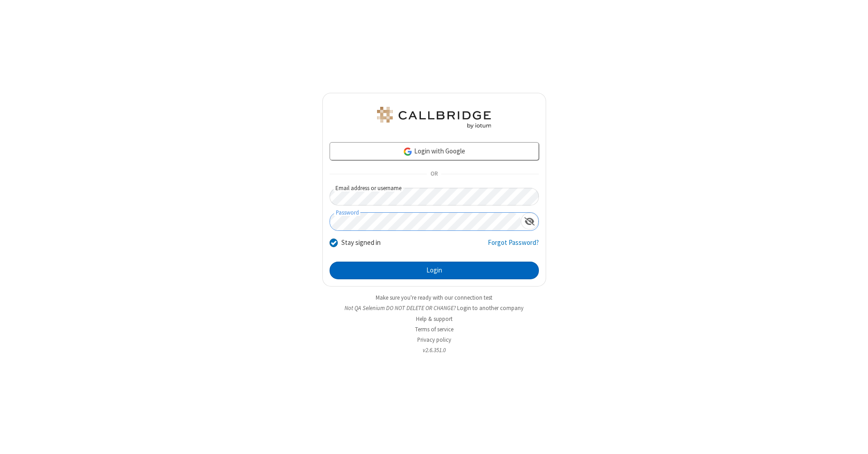 This screenshot has height=454, width=868. Describe the element at coordinates (434, 117) in the screenshot. I see `img: QA Selenium DO NOT DELETE OR CHANGE` at that location.